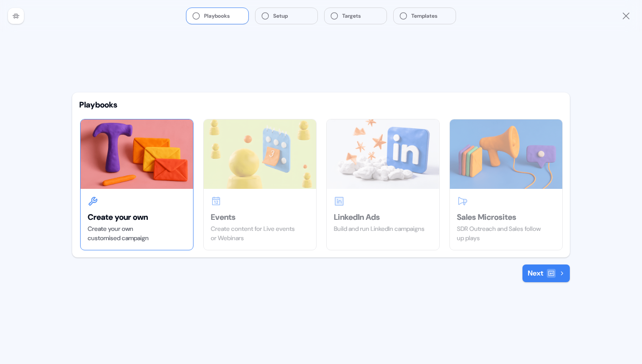 Image resolution: width=642 pixels, height=364 pixels. What do you see at coordinates (383, 154) in the screenshot?
I see `img: LinkedIn Ads` at bounding box center [383, 154].